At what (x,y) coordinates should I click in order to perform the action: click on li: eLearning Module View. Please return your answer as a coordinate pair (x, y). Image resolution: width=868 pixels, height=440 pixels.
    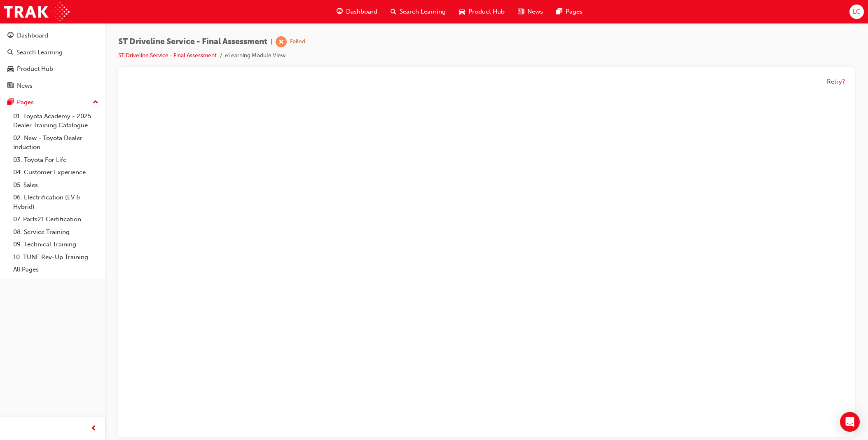
    Looking at the image, I should click on (255, 56).